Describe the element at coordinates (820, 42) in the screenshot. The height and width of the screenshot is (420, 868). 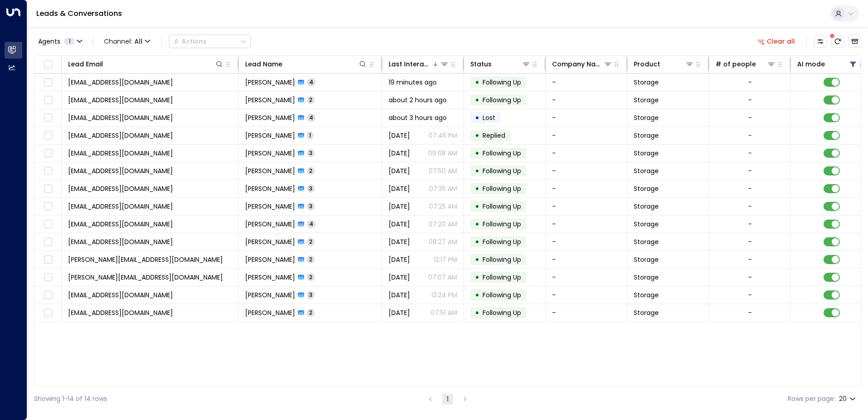
I see `button: Customize` at that location.